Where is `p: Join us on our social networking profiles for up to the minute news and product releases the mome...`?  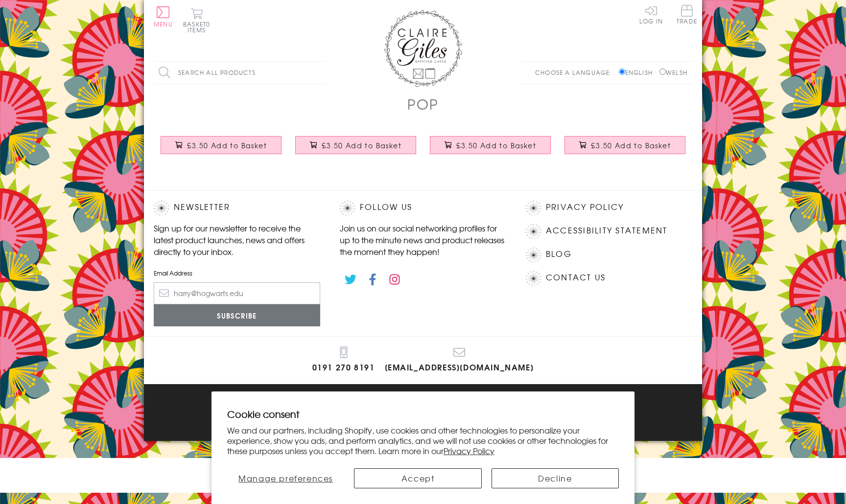 p: Join us on our social networking profiles for up to the minute news and product releases the mome... is located at coordinates (423, 240).